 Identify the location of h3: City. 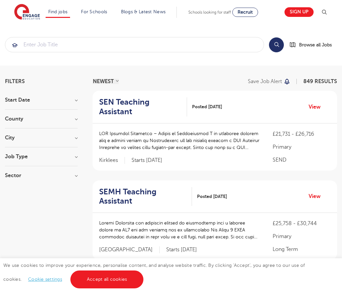
(41, 138).